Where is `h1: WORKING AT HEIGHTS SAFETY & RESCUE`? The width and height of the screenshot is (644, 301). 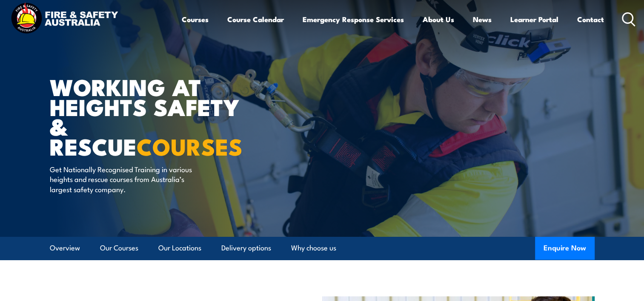 h1: WORKING AT HEIGHTS SAFETY & RESCUE is located at coordinates (155, 116).